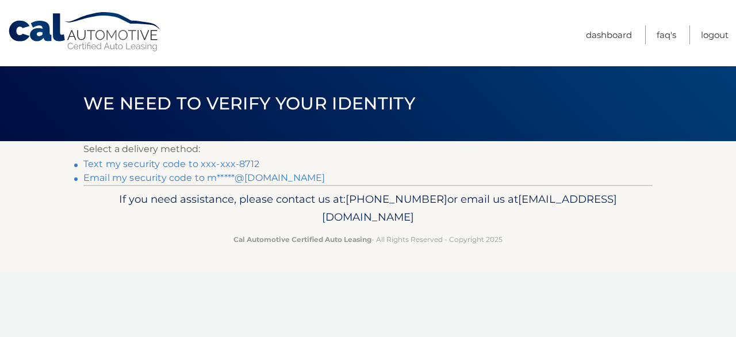 Image resolution: width=736 pixels, height=337 pixels. Describe the element at coordinates (303, 239) in the screenshot. I see `strong: Cal Automotive Certified Auto Leasing` at that location.